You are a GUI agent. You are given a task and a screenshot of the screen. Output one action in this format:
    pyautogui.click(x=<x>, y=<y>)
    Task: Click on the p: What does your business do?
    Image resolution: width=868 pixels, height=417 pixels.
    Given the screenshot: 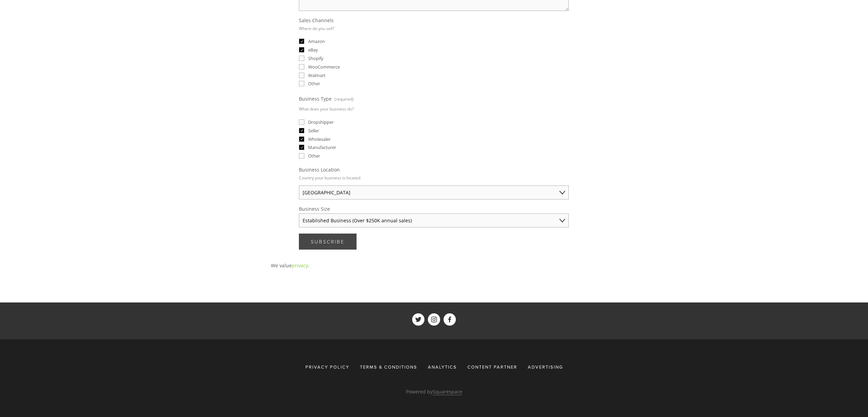 What is the action you would take?
    pyautogui.click(x=326, y=108)
    